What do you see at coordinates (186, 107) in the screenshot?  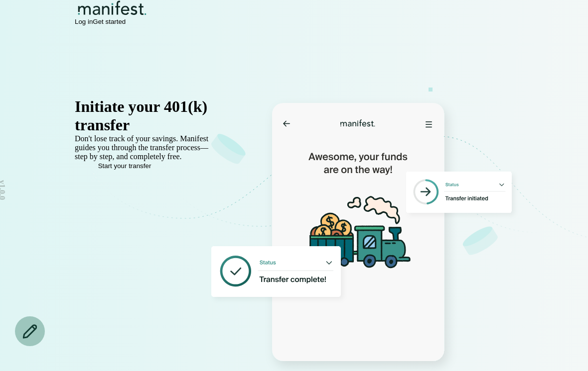 I see `span: 401(k)` at bounding box center [186, 107].